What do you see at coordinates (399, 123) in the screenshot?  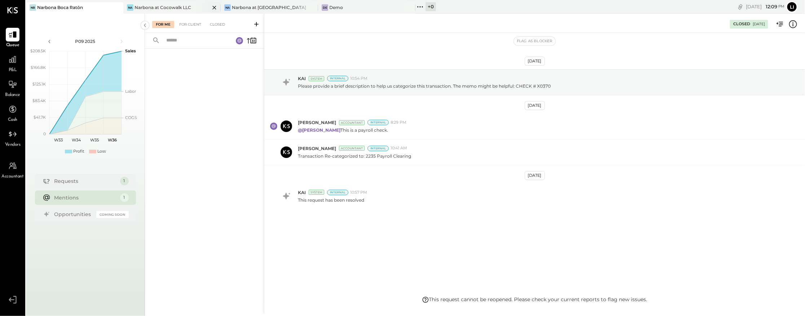 I see `span: 8:29 PM` at bounding box center [399, 123].